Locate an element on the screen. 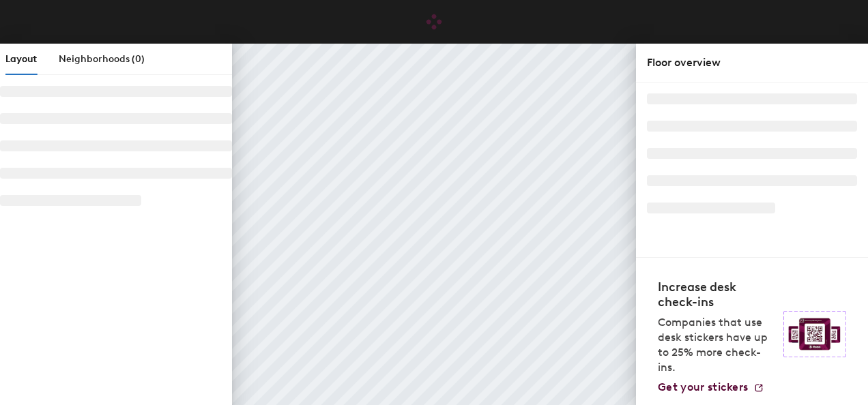 The height and width of the screenshot is (405, 868). span: Get your stickers is located at coordinates (703, 387).